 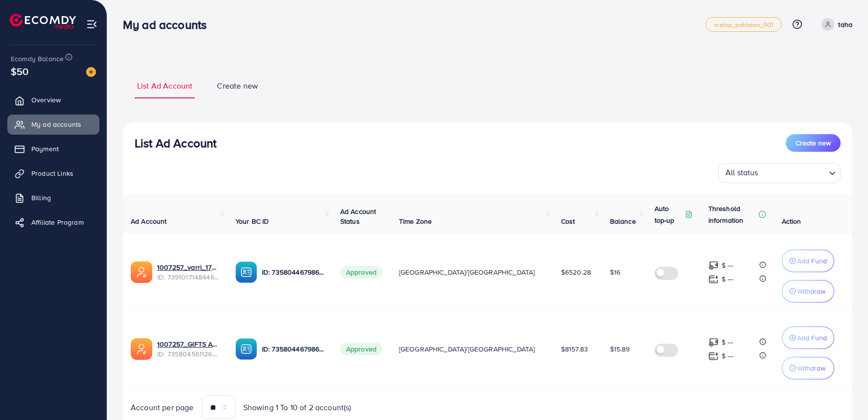 What do you see at coordinates (53, 100) in the screenshot?
I see `a: Overview` at bounding box center [53, 100].